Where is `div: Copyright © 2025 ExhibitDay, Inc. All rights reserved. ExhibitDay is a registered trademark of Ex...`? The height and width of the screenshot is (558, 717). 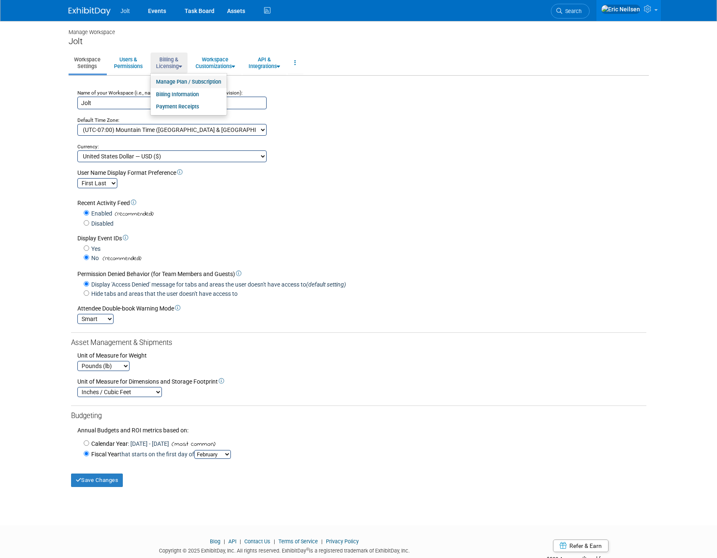 div: Copyright © 2025 ExhibitDay, Inc. All rights reserved. ExhibitDay is a registered trademark of Ex... is located at coordinates (285, 550).